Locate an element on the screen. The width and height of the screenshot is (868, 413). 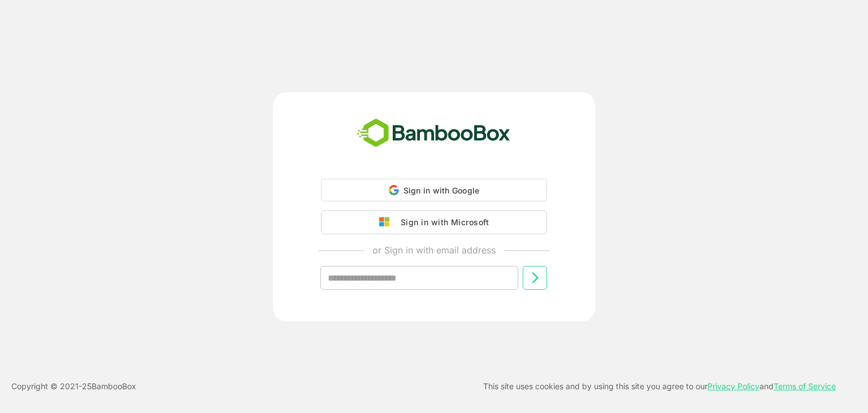
span: Sign in with Google is located at coordinates (442, 190).